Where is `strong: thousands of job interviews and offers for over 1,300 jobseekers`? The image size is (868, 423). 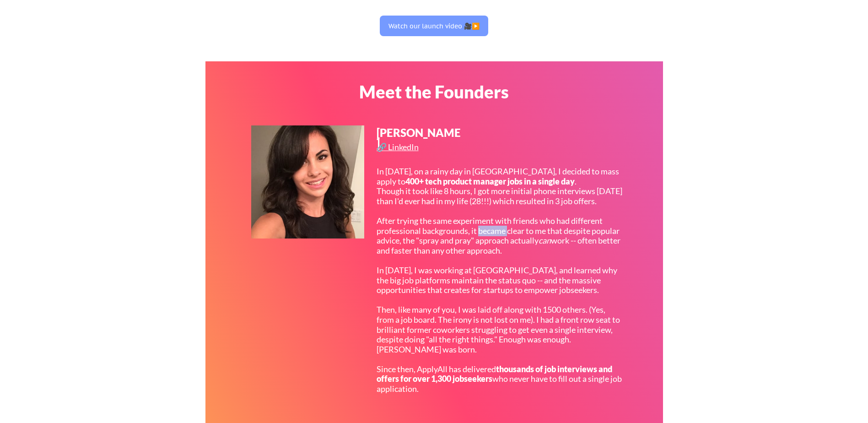
strong: thousands of job interviews and offers for over 1,300 jobseekers is located at coordinates (495, 374).